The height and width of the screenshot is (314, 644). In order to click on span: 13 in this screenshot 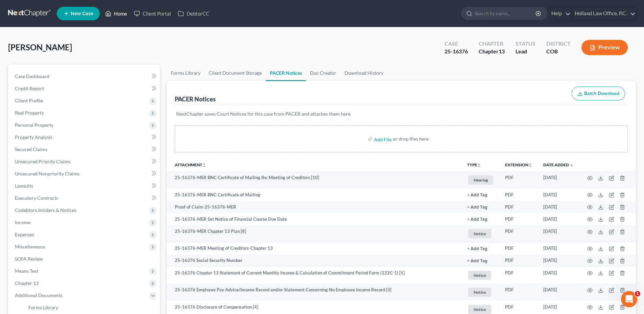, I will do `click(502, 51)`.